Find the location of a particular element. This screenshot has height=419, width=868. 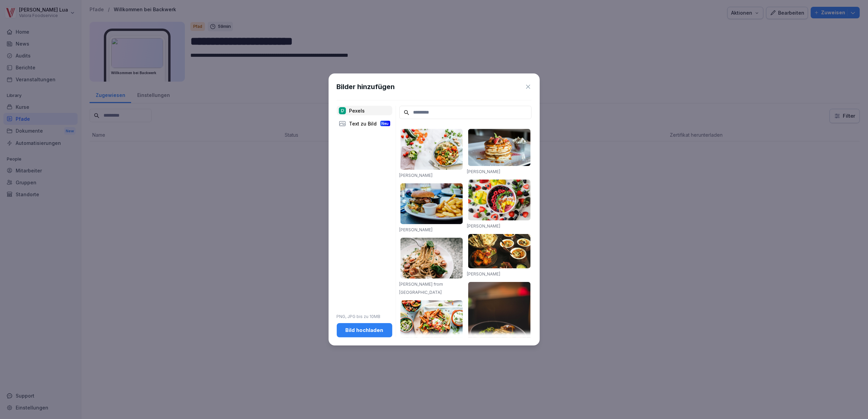

img: pexels-photo-842571.jpeg is located at coordinates (499, 329).